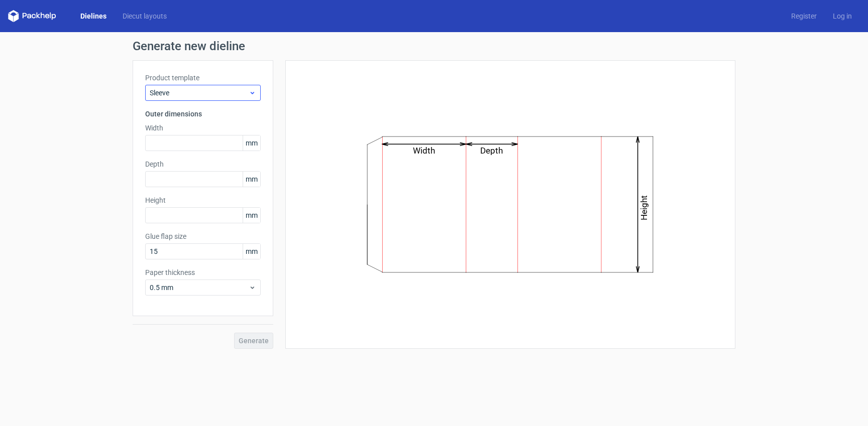  Describe the element at coordinates (203, 78) in the screenshot. I see `label: Product template` at that location.